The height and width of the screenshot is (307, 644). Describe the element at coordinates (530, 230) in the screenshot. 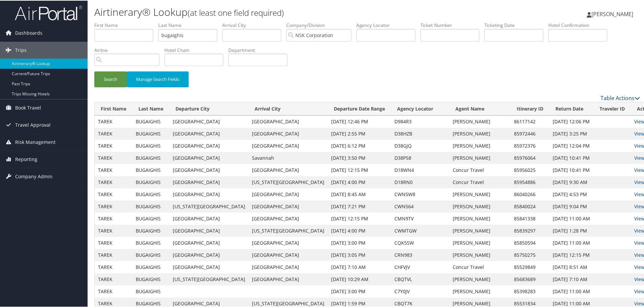

I see `td: 85839297` at that location.